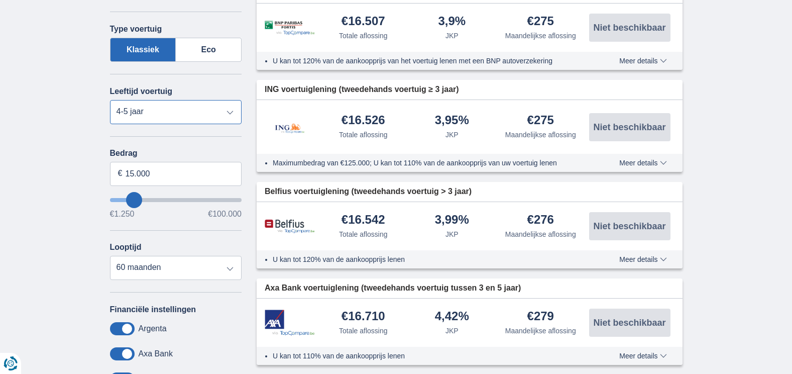 The width and height of the screenshot is (792, 374). I want to click on label: Looptijd, so click(126, 247).